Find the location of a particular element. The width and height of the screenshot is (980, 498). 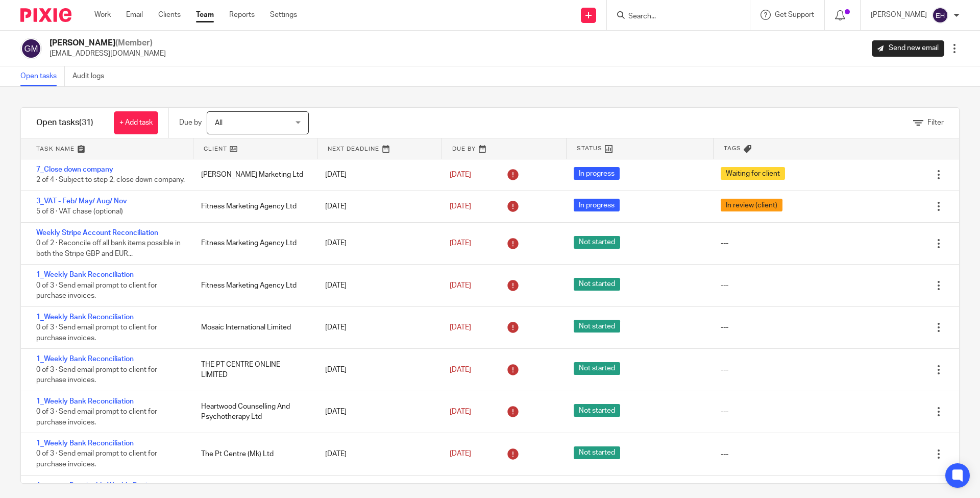

a: Clients is located at coordinates (169, 15).